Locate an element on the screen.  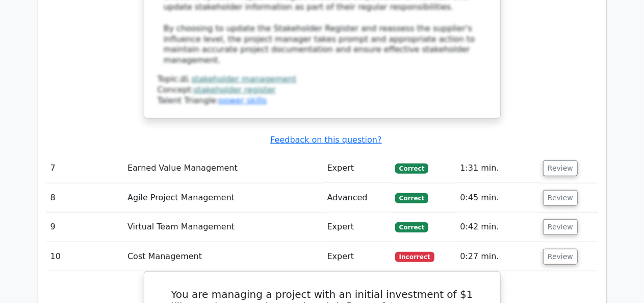
a: stakeholder register is located at coordinates (235, 90).